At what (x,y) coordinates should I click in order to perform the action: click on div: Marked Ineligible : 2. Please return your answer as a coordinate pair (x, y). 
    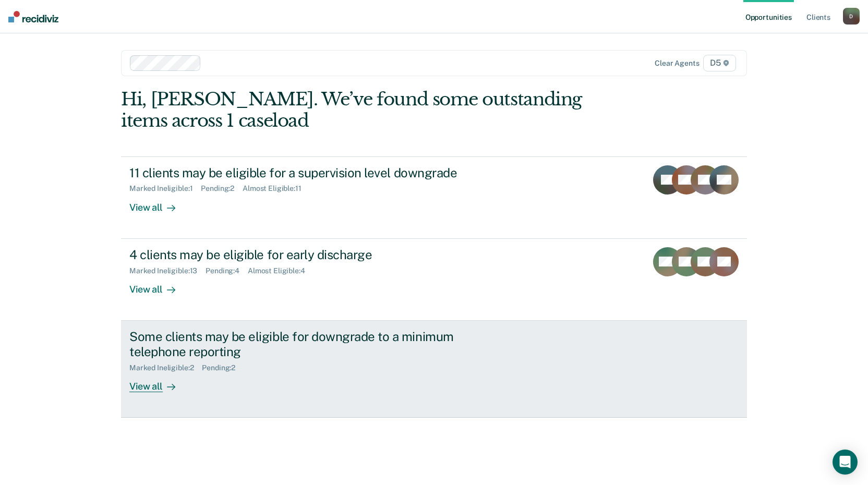
    Looking at the image, I should click on (166, 368).